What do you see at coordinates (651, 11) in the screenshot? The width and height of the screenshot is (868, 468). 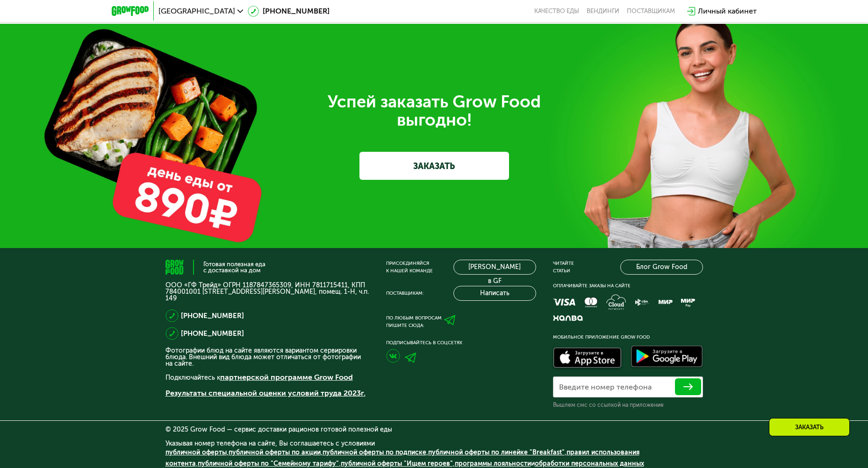 I see `div: поставщикам` at bounding box center [651, 11].